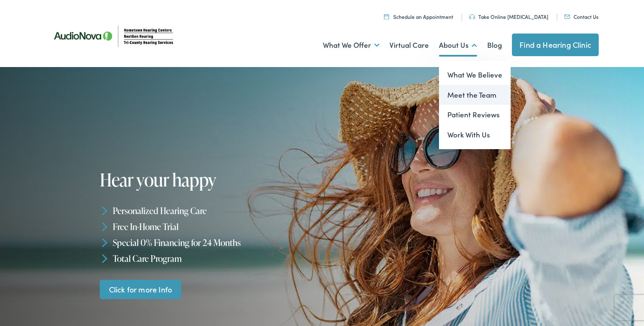 The height and width of the screenshot is (326, 644). Describe the element at coordinates (474, 75) in the screenshot. I see `a: What We Believe` at that location.